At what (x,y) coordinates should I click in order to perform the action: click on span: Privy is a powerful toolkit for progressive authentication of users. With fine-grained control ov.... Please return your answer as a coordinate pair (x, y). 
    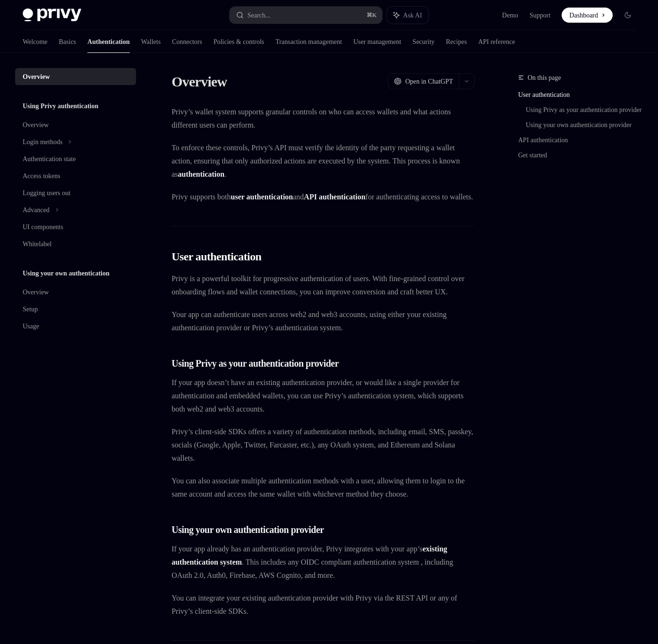
    Looking at the image, I should click on (323, 305).